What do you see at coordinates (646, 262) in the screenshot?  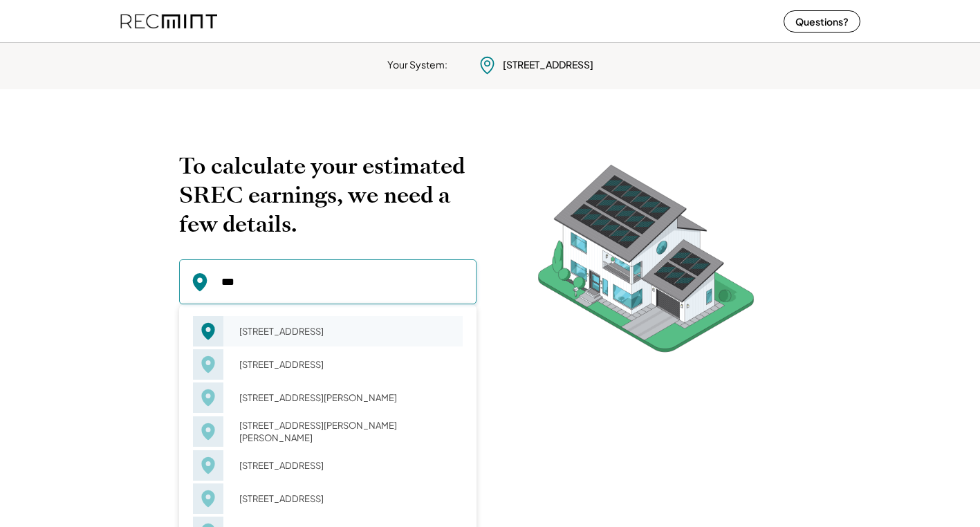 I see `img: RecMintArtboard%207.png` at bounding box center [646, 262].